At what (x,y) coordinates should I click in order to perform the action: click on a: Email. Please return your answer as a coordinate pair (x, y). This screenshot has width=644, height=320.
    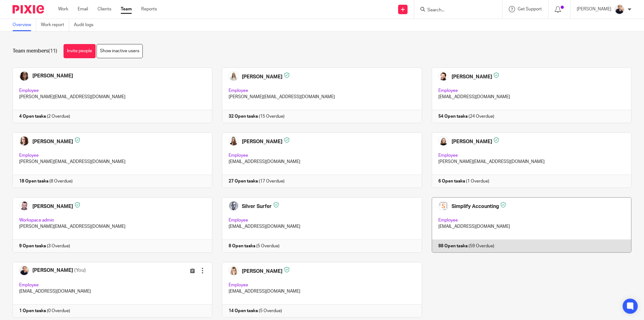
    Looking at the image, I should click on (82, 9).